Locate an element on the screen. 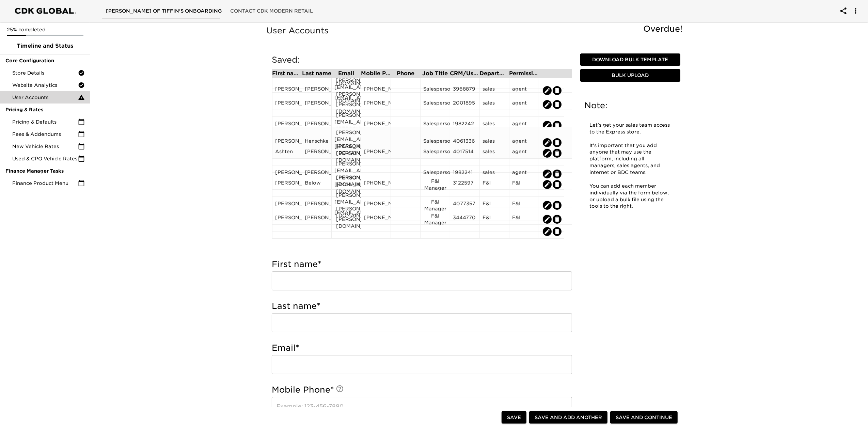 The height and width of the screenshot is (429, 868). p: Let's get your sales team access to the Express store. is located at coordinates (630, 129).